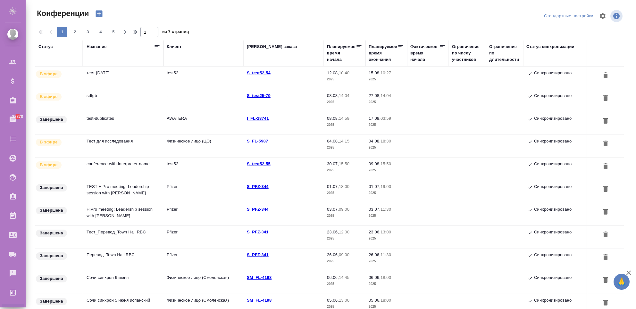  I want to click on span: Посмотреть информацию, so click(617, 16).